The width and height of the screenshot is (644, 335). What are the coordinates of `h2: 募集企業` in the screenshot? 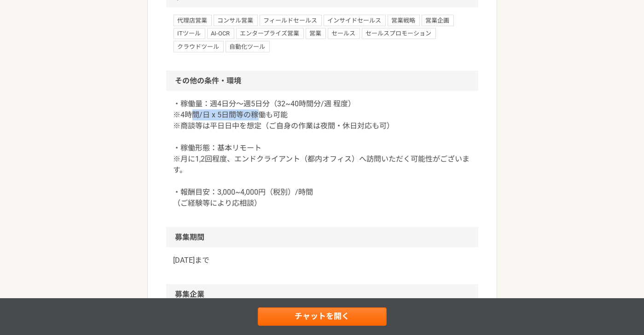 It's located at (322, 295).